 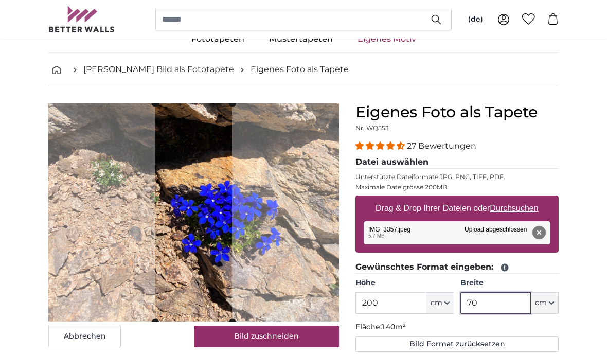 What do you see at coordinates (303, 69) in the screenshot?
I see `nav: breadcrumbs` at bounding box center [303, 69].